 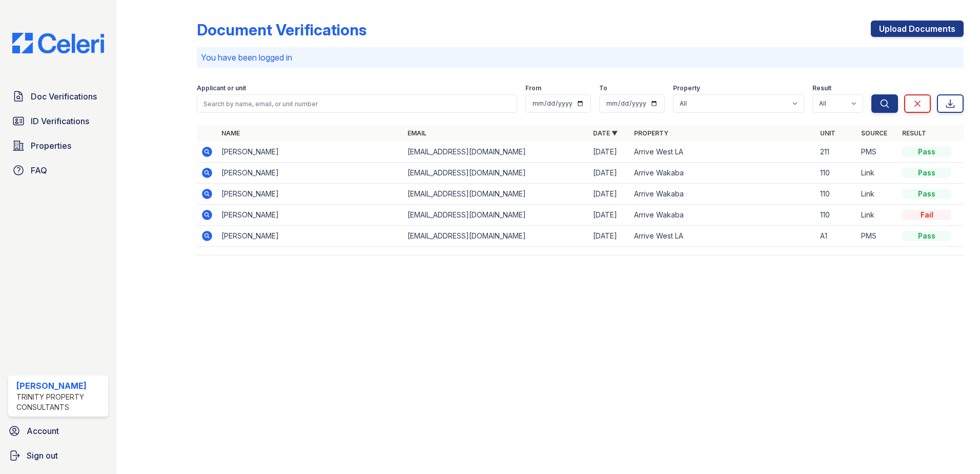 What do you see at coordinates (221, 89) in the screenshot?
I see `label: Applicant or unit` at bounding box center [221, 89].